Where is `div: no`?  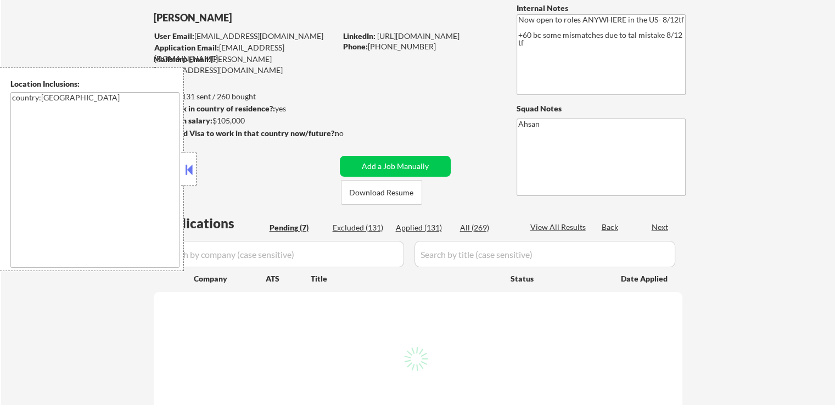 div: no is located at coordinates (350, 133).